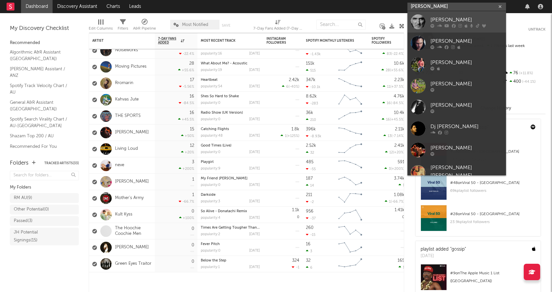 Image resolution: width=552 pixels, height=292 pixels. Describe the element at coordinates (311, 129) in the screenshot. I see `div: 396k` at that location.